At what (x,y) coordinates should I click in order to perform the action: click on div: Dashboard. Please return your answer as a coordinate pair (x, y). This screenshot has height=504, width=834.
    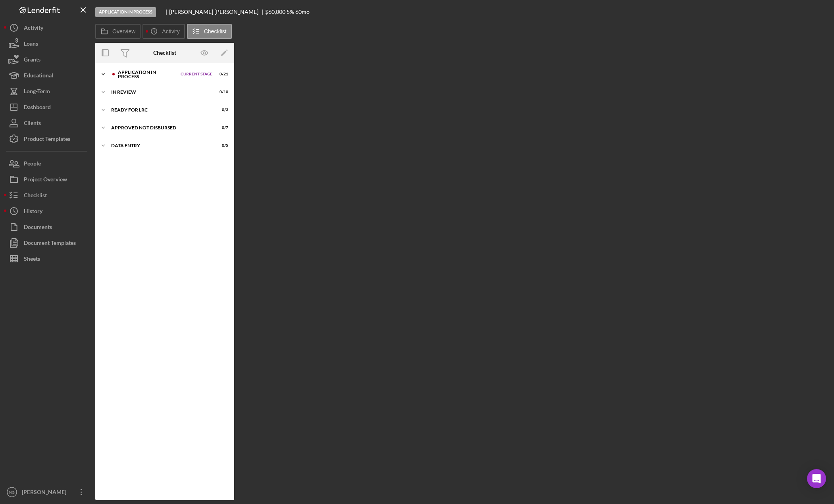
    Looking at the image, I should click on (38, 108).